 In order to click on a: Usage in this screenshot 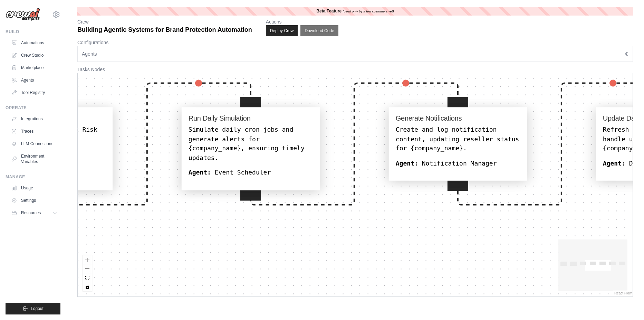, I will do `click(34, 188)`.